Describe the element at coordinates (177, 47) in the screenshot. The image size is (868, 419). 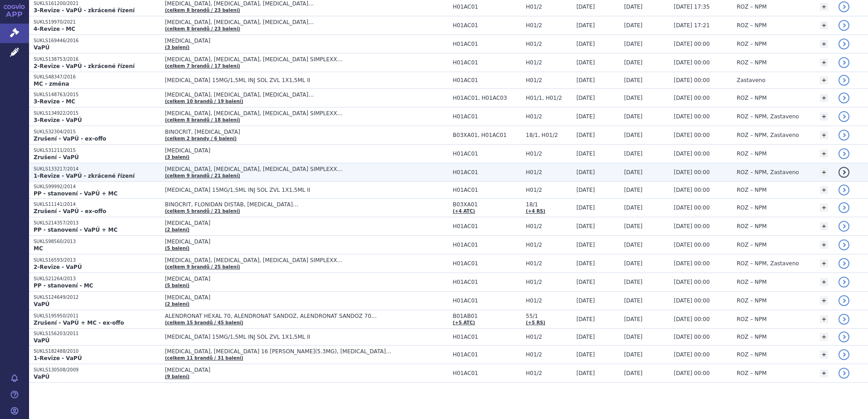
I see `a: (3 balení)` at that location.